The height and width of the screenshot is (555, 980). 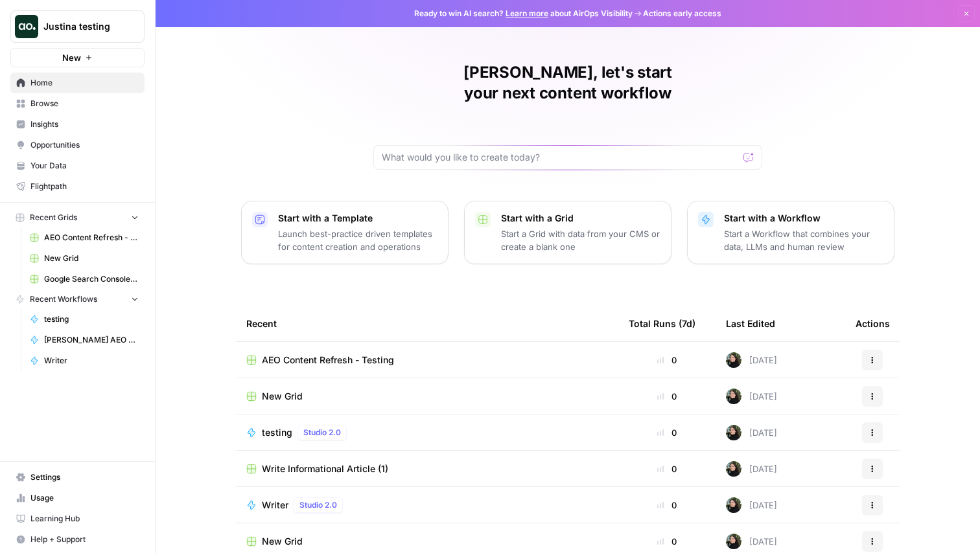 I want to click on span: Settings, so click(x=85, y=477).